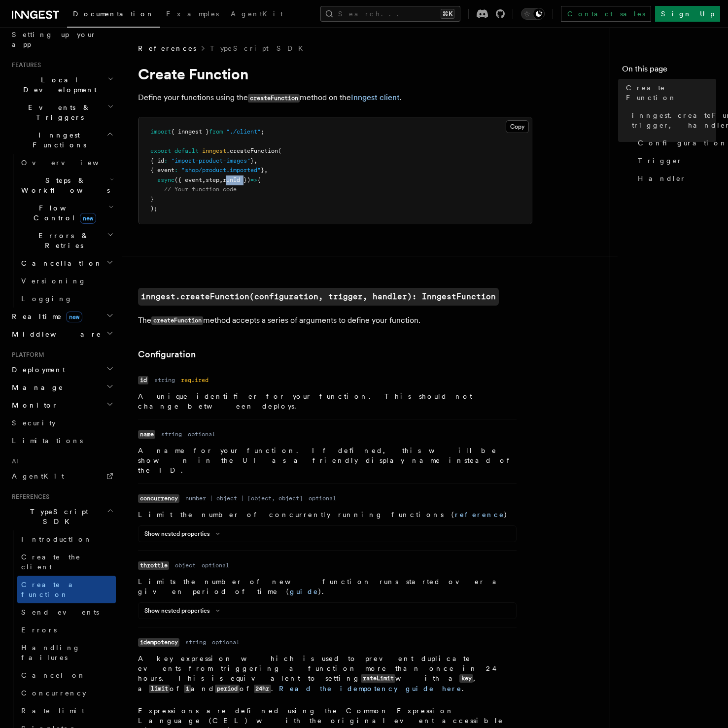 This screenshot has height=728, width=728. What do you see at coordinates (211, 161) in the screenshot?
I see `span: "import-product-images"` at bounding box center [211, 161].